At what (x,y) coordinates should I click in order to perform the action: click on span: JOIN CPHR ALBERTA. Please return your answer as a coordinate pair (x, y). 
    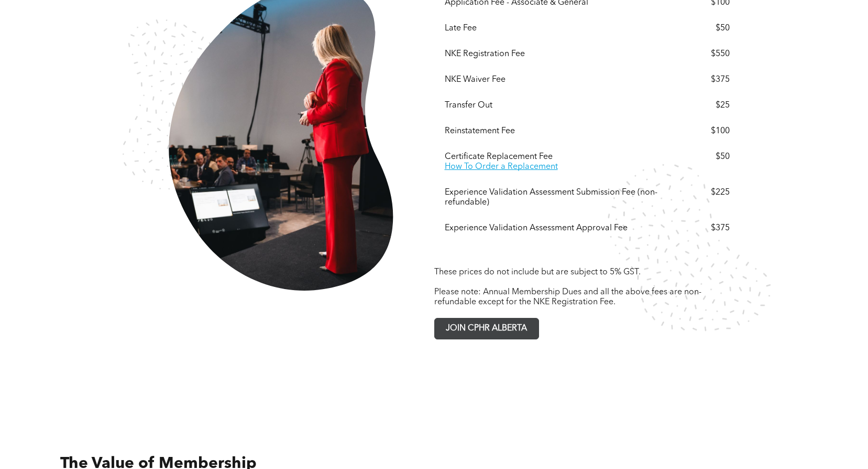
    Looking at the image, I should click on (486, 328).